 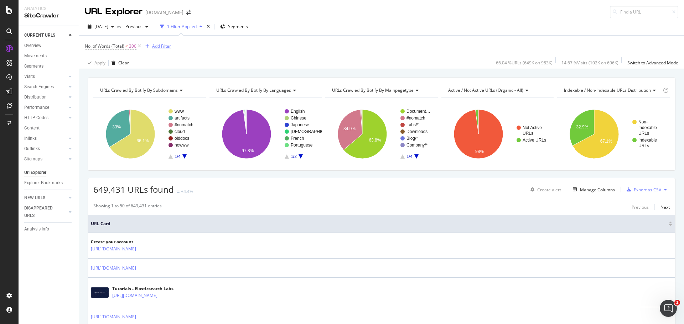 What do you see at coordinates (179, 111) in the screenshot?
I see `text: www` at bounding box center [179, 111].